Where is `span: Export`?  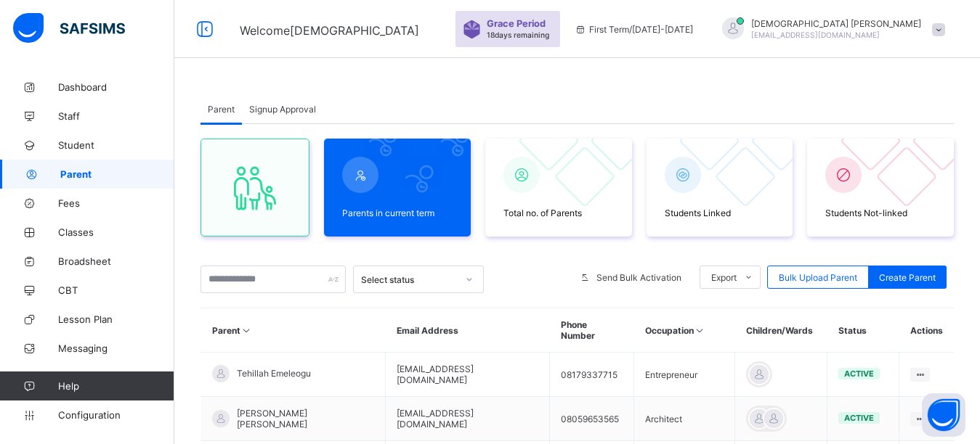
span: Export is located at coordinates (723, 277).